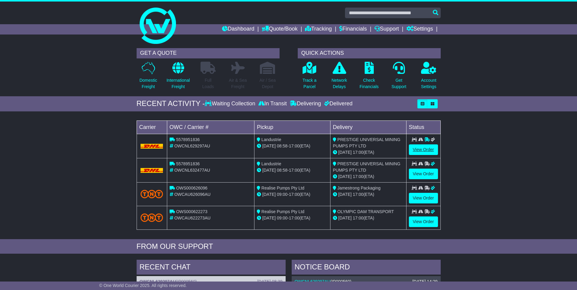 The width and height of the screenshot is (577, 290). Describe the element at coordinates (369, 53) in the screenshot. I see `div: QUICK ACTIONS` at that location.